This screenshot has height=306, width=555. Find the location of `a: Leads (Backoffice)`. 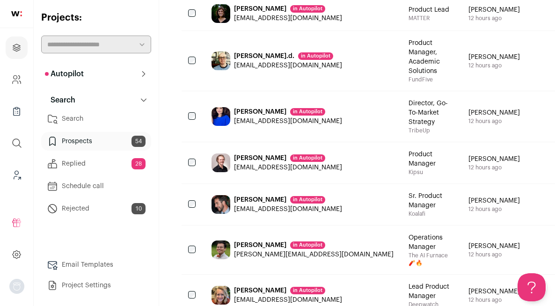

a: Leads (Backoffice) is located at coordinates (16, 175).